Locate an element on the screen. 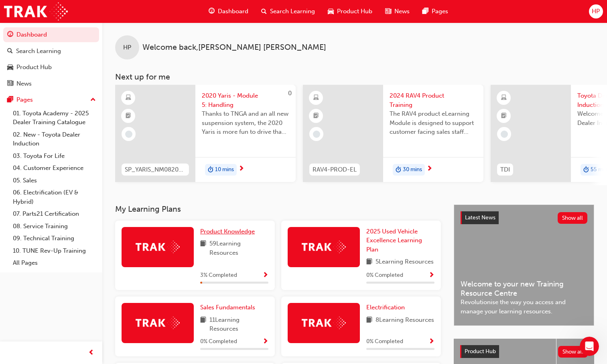 The height and width of the screenshot is (364, 607). a: Product Knowledge is located at coordinates (229, 231).